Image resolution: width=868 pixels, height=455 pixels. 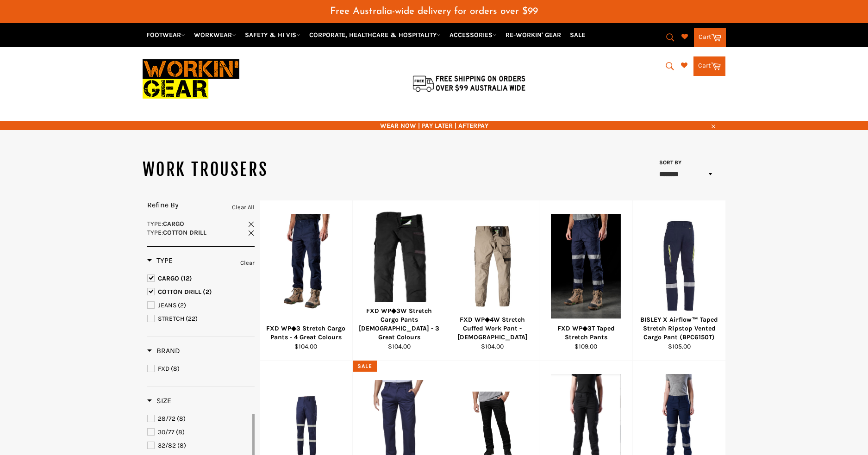 I want to click on a: JEANS, so click(x=201, y=305).